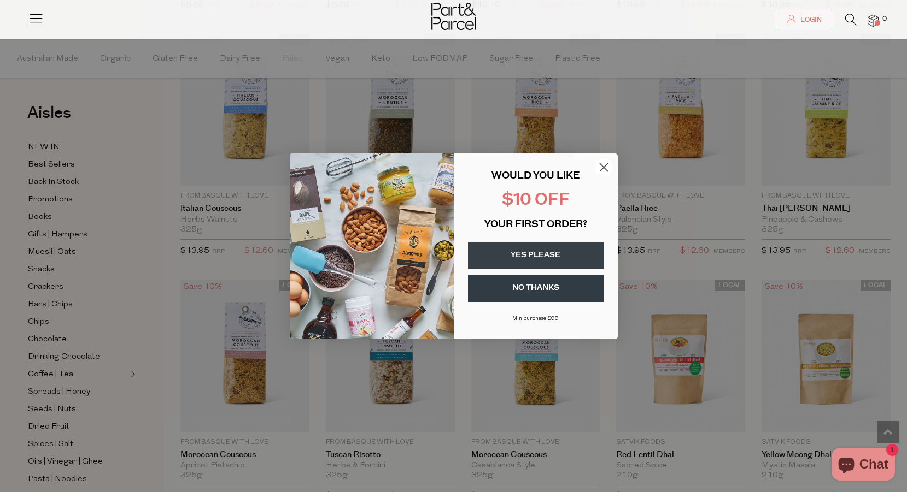 This screenshot has height=492, width=907. Describe the element at coordinates (535, 177) in the screenshot. I see `span: WOULD YOU LIKE` at that location.